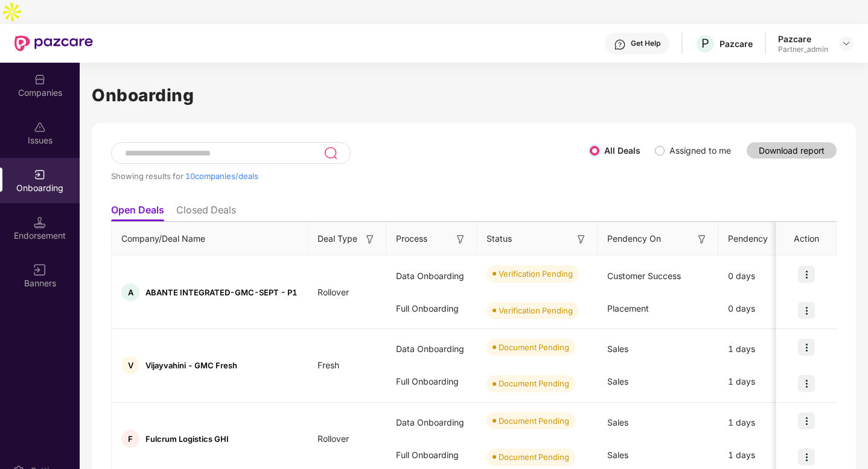  I want to click on img: New Pazcare Logo, so click(54, 43).